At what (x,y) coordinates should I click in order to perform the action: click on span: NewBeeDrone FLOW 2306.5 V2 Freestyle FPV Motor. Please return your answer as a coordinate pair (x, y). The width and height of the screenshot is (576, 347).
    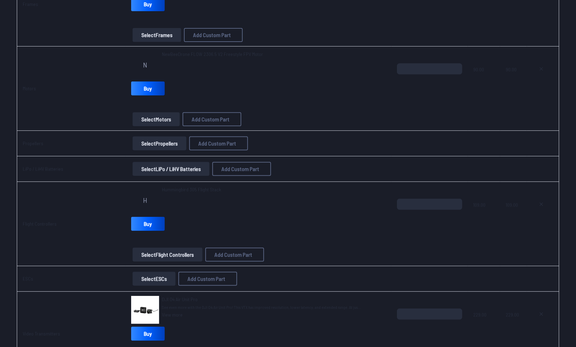
    Looking at the image, I should click on (212, 54).